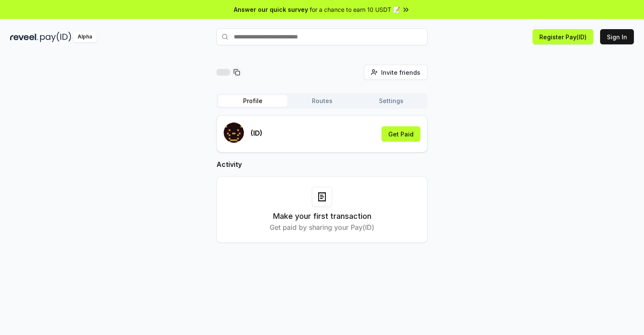 Image resolution: width=644 pixels, height=335 pixels. Describe the element at coordinates (24, 37) in the screenshot. I see `img: reveel_dark` at that location.